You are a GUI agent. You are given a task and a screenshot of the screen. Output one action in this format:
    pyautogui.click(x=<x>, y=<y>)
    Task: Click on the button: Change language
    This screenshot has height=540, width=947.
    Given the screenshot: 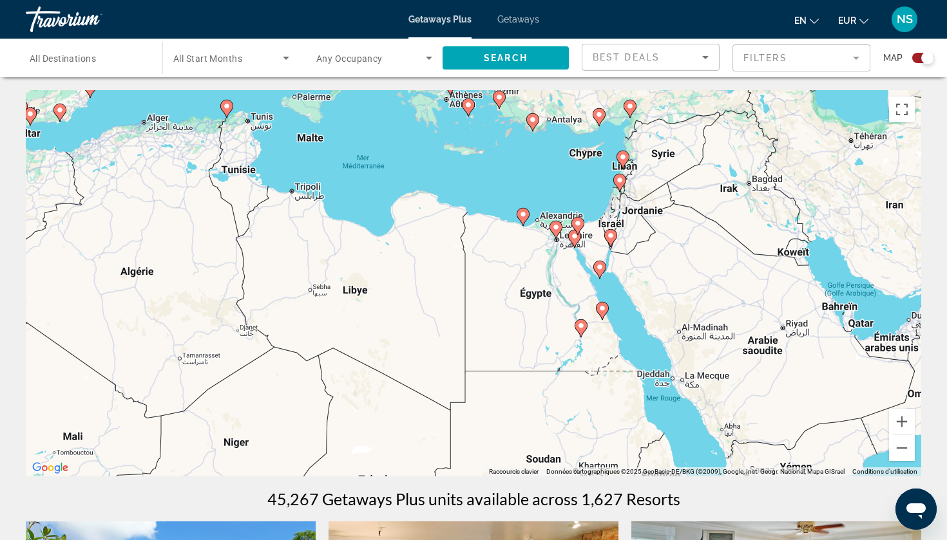 What is the action you would take?
    pyautogui.click(x=806, y=20)
    